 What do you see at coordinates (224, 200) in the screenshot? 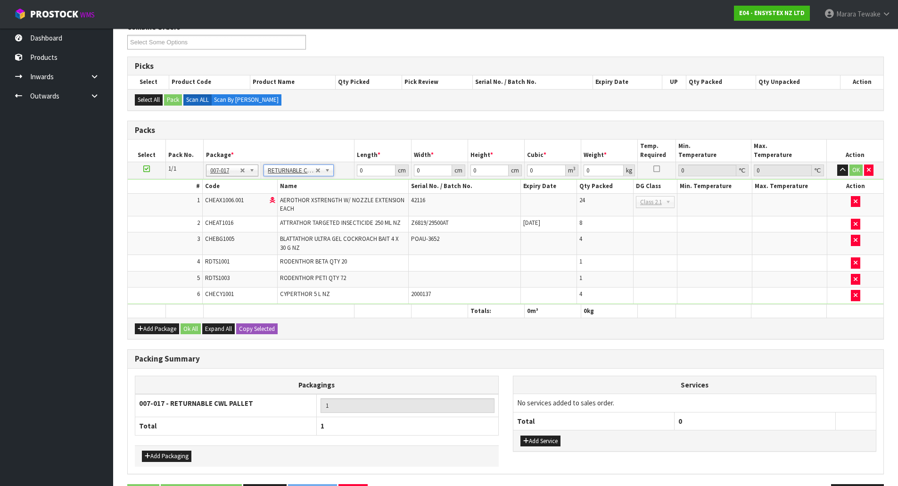
I see `span: CHEAX1006.001` at bounding box center [224, 200].